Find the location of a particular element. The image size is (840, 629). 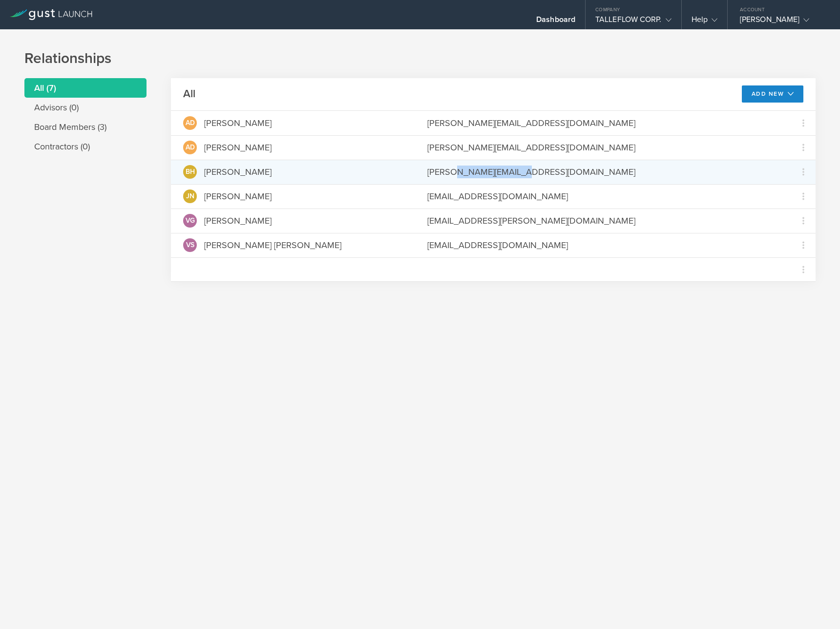

span: VS is located at coordinates (190, 245).